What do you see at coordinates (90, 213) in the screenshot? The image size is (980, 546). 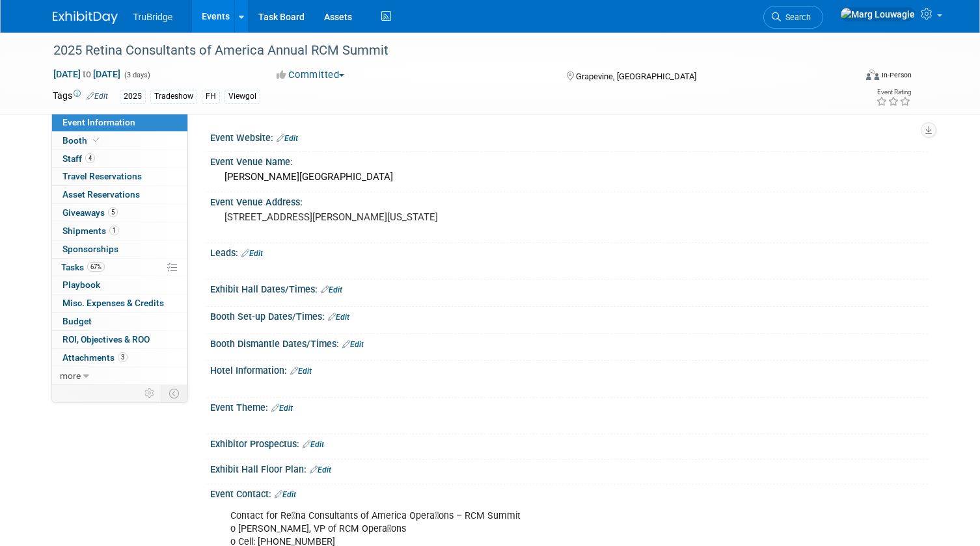 I see `span: Giveaways` at bounding box center [90, 213].